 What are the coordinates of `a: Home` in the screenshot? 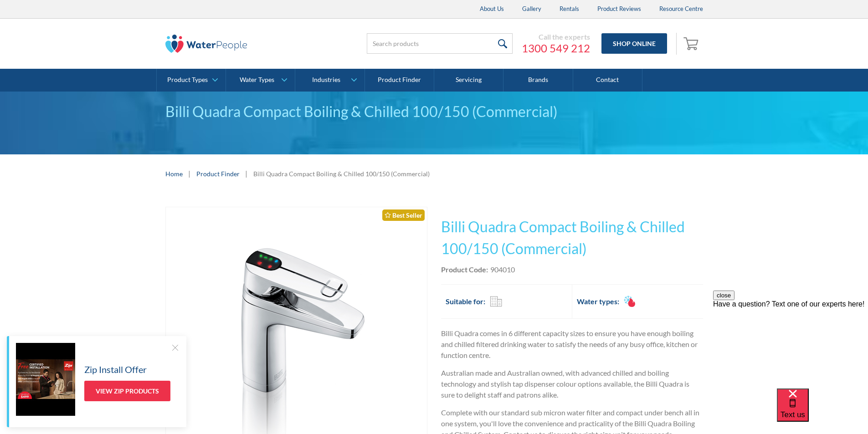 It's located at (174, 174).